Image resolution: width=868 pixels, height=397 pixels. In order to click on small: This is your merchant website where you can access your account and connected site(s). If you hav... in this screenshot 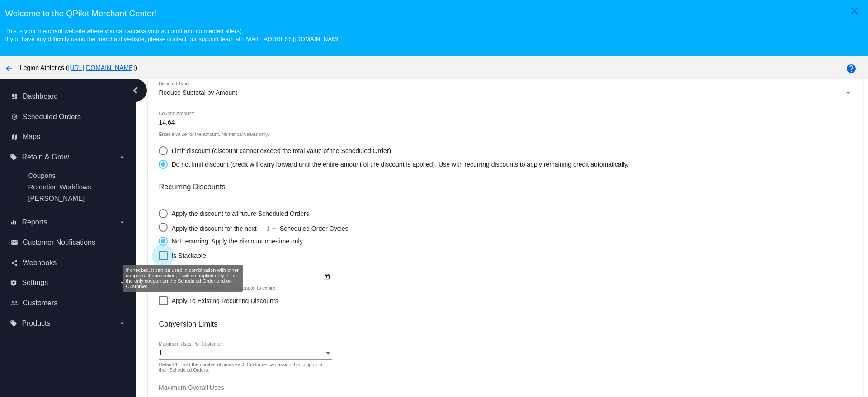, I will do `click(173, 35)`.